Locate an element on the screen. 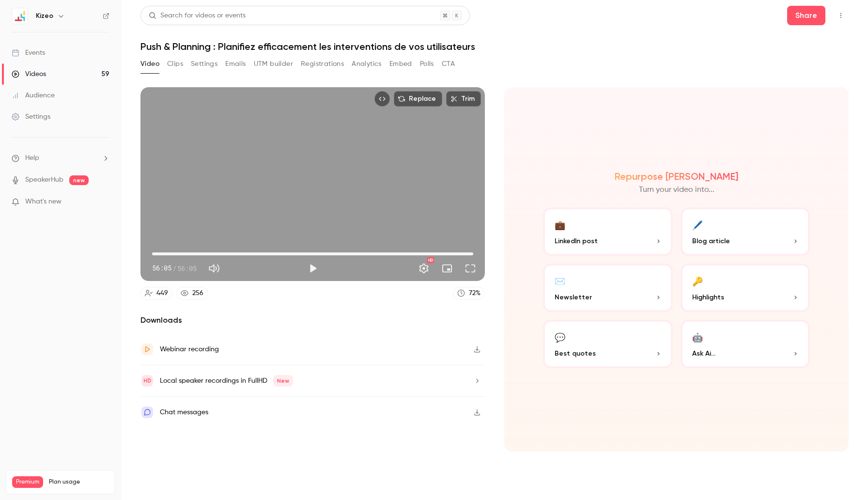  button: Polls is located at coordinates (427, 64).